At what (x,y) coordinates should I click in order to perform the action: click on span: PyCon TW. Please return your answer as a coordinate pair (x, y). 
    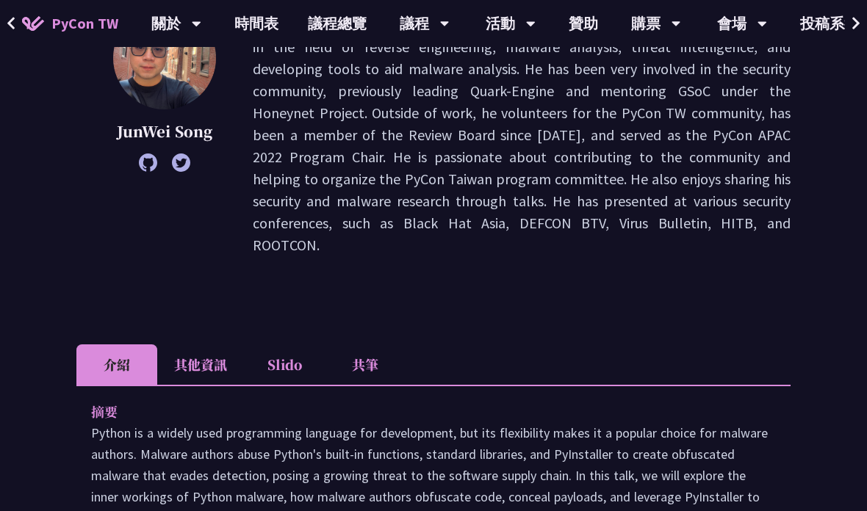
    Looking at the image, I should click on (85, 24).